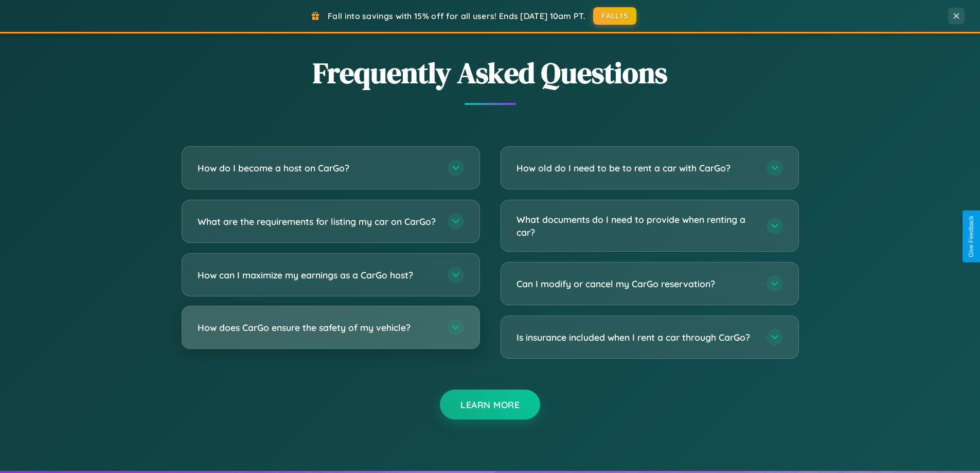 This screenshot has height=473, width=980. Describe the element at coordinates (636, 283) in the screenshot. I see `h3: Can I modify or cancel my CarGo reservation?` at that location.